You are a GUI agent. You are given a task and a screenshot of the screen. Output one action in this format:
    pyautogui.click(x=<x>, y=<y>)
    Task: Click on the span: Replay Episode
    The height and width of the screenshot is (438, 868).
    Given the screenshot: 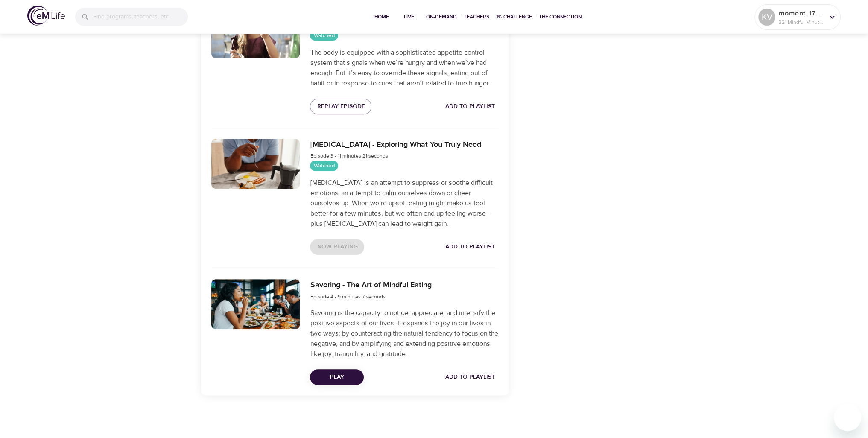 What is the action you would take?
    pyautogui.click(x=341, y=106)
    